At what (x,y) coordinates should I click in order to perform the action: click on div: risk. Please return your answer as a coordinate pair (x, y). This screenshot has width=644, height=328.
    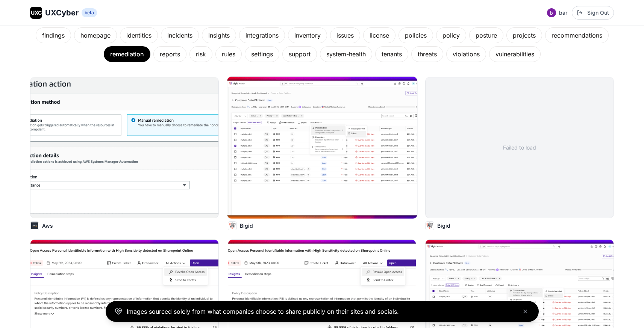
    Looking at the image, I should click on (201, 54).